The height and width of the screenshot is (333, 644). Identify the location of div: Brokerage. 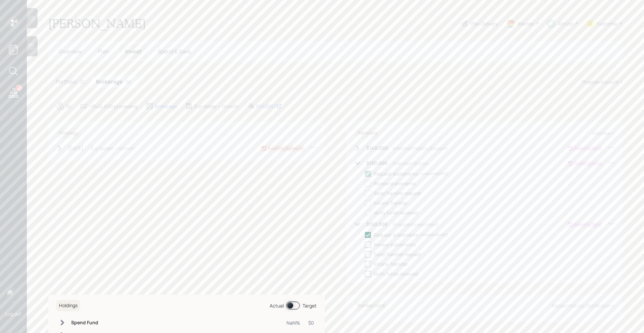
(166, 106).